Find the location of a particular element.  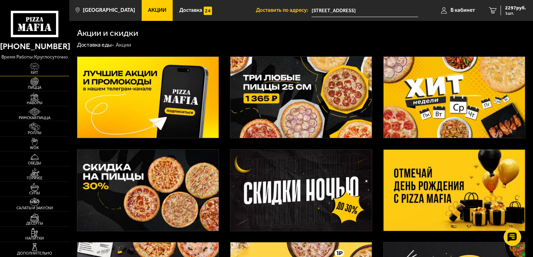

a: Доставка еды- is located at coordinates (96, 45).